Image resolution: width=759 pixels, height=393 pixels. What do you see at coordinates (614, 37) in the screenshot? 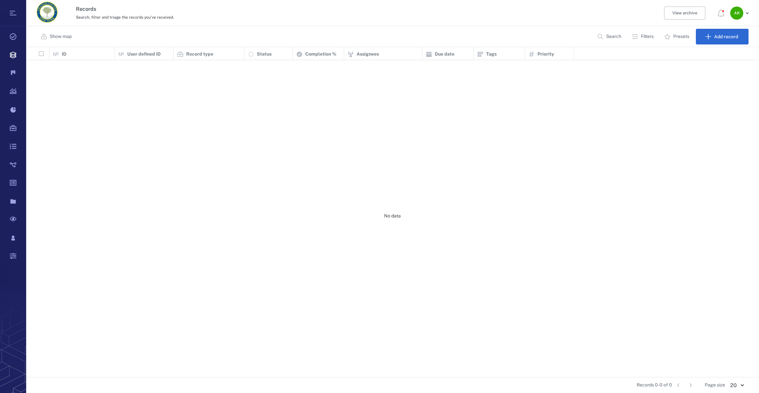
I see `p: Search` at bounding box center [614, 37].